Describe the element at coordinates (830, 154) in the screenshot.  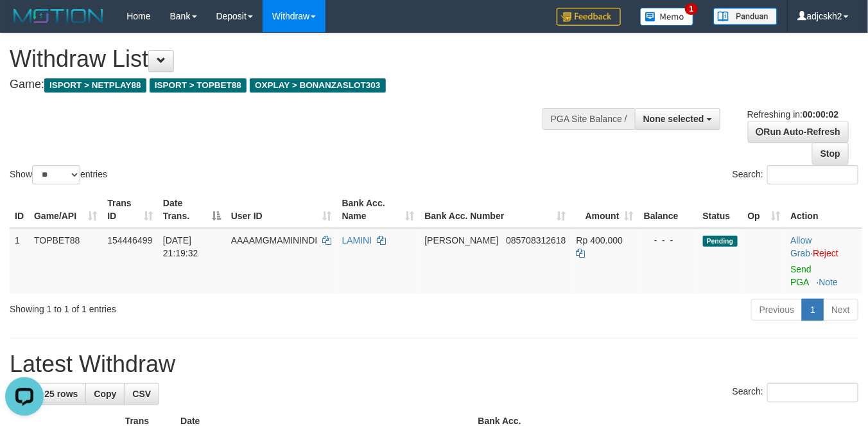
I see `a: Stop` at that location.